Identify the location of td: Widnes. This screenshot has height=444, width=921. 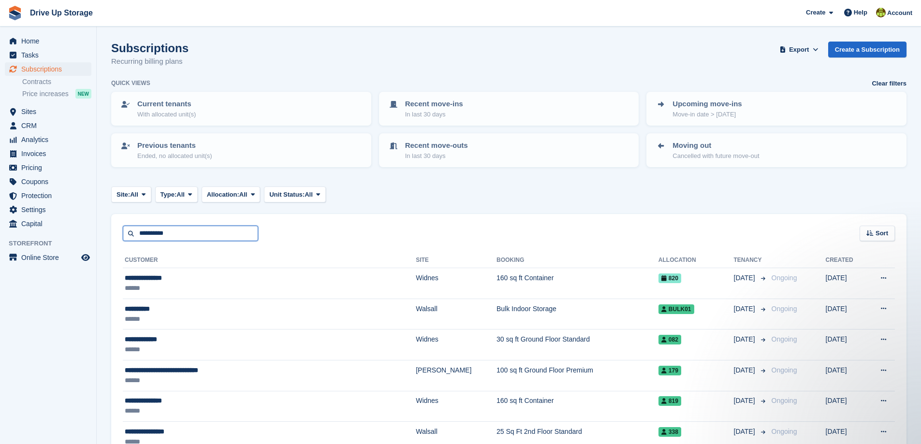
(456, 345).